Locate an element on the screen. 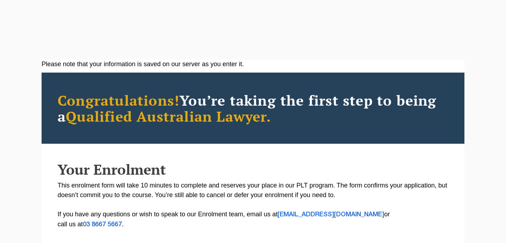 The width and height of the screenshot is (506, 243). p: This enrolment form will take 10 minutes to complete and reserves your place in our PLT program. ... is located at coordinates (253, 205).